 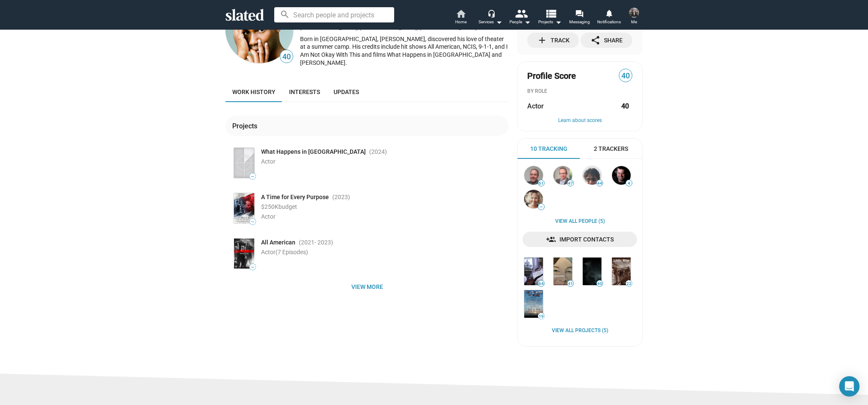 I want to click on mat-icon: forum, so click(x=579, y=13).